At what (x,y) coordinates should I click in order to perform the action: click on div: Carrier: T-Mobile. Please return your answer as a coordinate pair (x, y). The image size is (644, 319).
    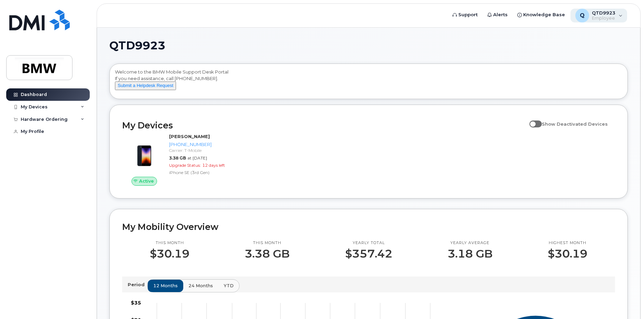
    Looking at the image, I should click on (203, 150).